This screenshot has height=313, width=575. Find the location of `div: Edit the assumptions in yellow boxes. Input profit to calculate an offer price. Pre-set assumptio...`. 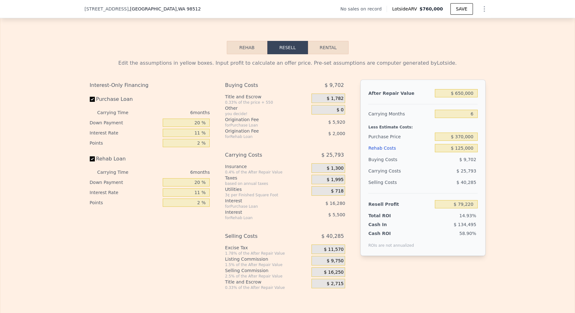

div: Edit the assumptions in yellow boxes. Input profit to calculate an offer price. Pre-set assumptio... is located at coordinates (288, 63).